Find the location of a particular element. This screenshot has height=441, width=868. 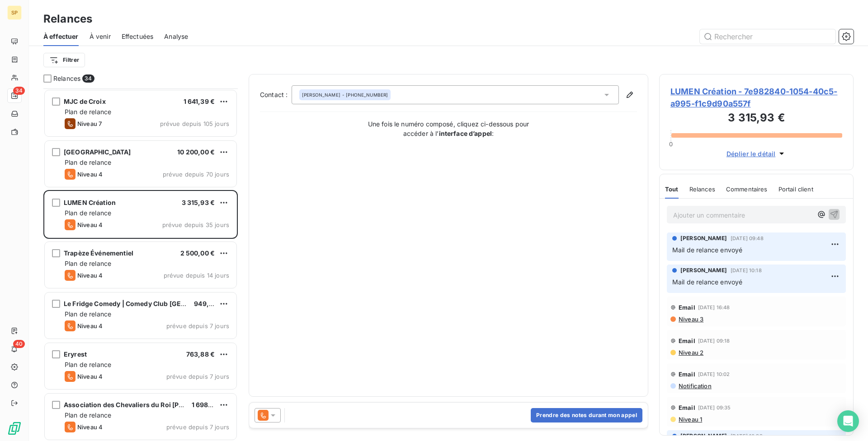

span: Effectuées is located at coordinates (137, 36).